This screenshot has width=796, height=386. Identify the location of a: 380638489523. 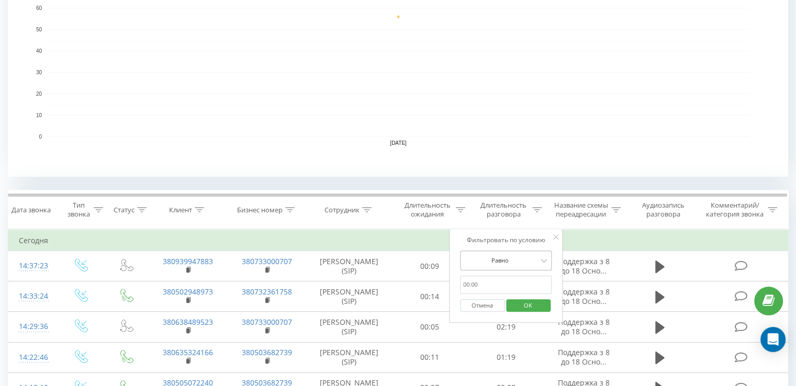
(188, 322).